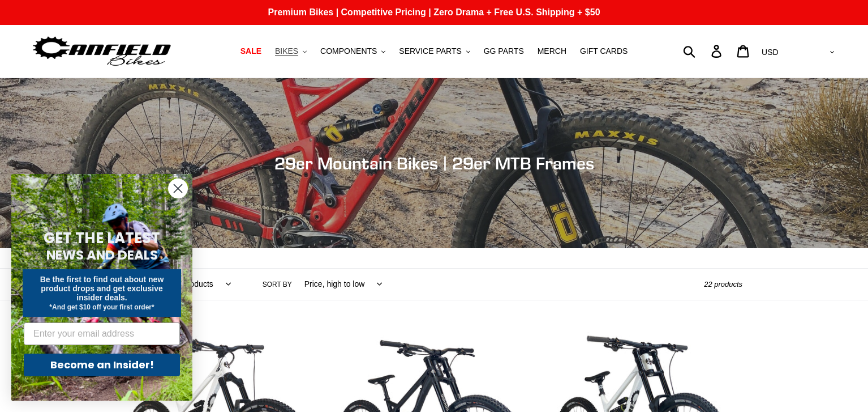 The height and width of the screenshot is (412, 868). I want to click on span: SALE, so click(251, 51).